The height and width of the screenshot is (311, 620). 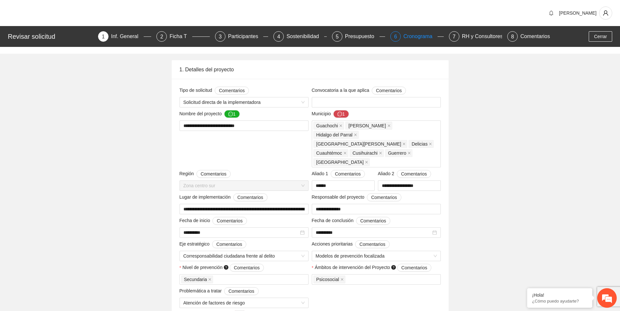 What do you see at coordinates (213, 244) in the screenshot?
I see `span: Eje estratégico` at bounding box center [213, 244].